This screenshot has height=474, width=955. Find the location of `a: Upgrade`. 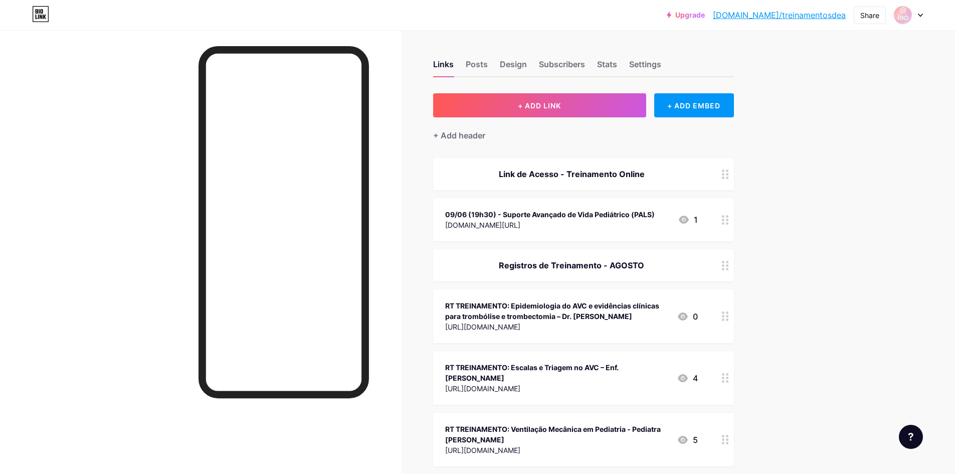

a: Upgrade is located at coordinates (686, 15).